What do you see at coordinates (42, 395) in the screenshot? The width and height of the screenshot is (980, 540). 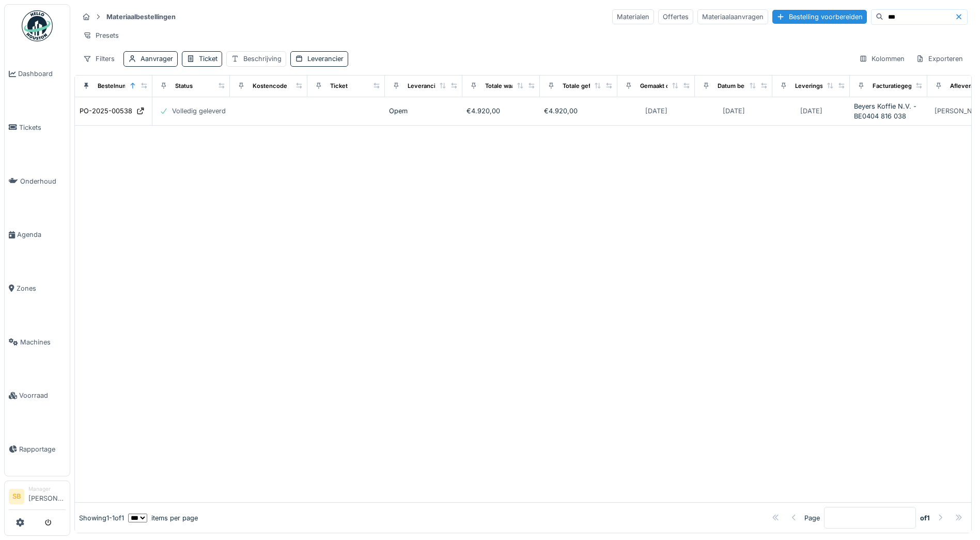 I see `span: Voorraad` at bounding box center [42, 395].